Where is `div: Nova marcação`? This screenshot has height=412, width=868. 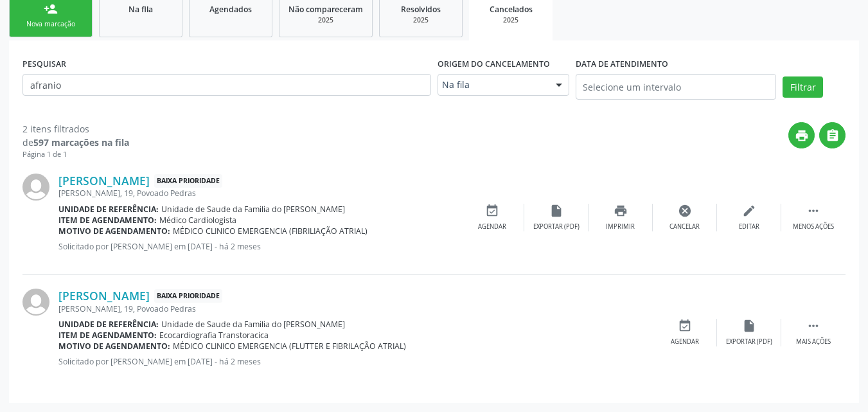 div: Nova marcação is located at coordinates (50, 24).